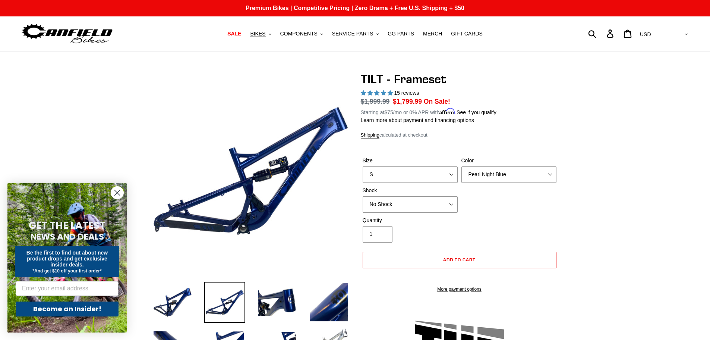 The image size is (710, 340). What do you see at coordinates (460, 260) in the screenshot?
I see `button: Add to cart` at bounding box center [460, 260].